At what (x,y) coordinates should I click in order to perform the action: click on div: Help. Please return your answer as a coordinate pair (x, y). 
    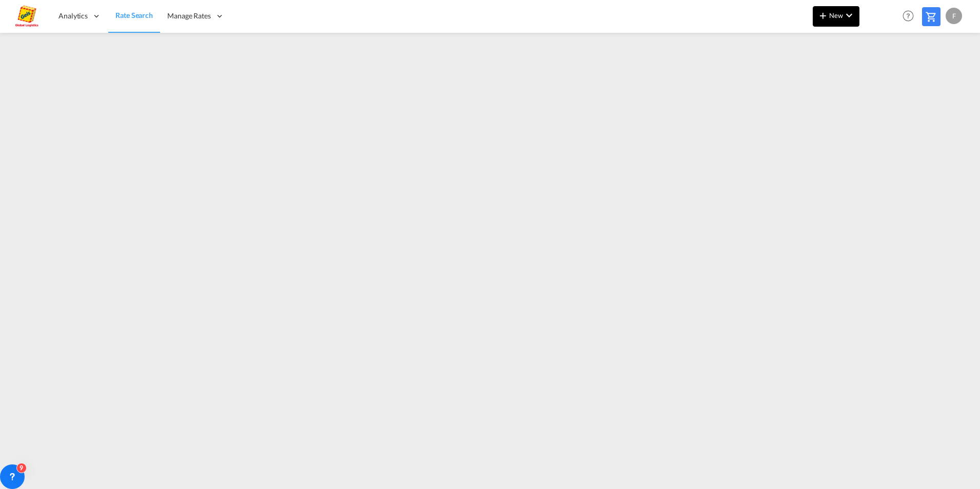
    Looking at the image, I should click on (910, 17).